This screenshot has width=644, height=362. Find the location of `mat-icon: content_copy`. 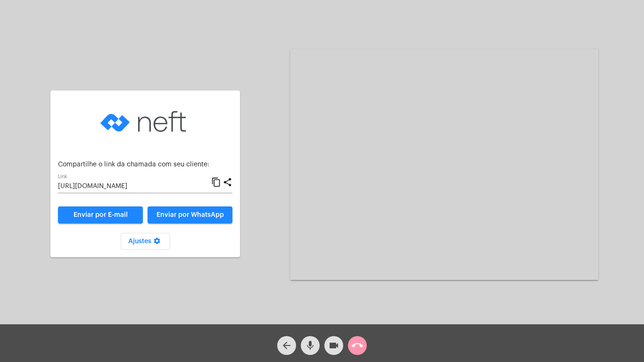

mat-icon: content_copy is located at coordinates (216, 183).